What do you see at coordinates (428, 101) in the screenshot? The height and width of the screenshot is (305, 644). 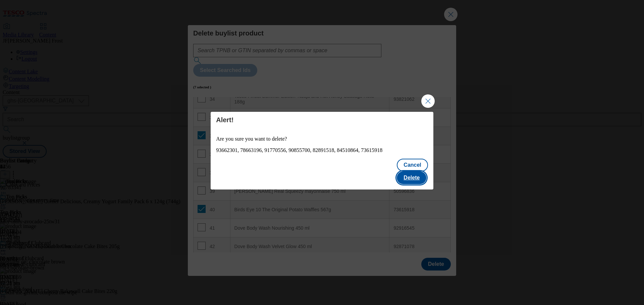 I see `button: Close Modal` at bounding box center [428, 101].